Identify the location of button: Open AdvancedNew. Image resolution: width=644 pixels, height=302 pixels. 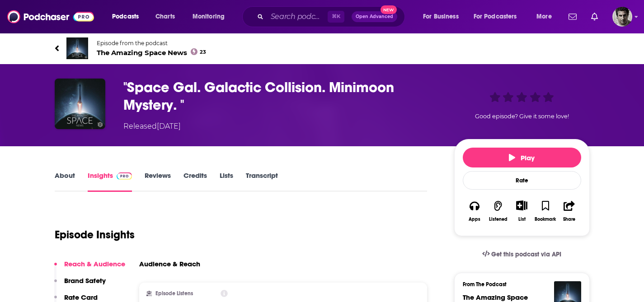
(375, 17).